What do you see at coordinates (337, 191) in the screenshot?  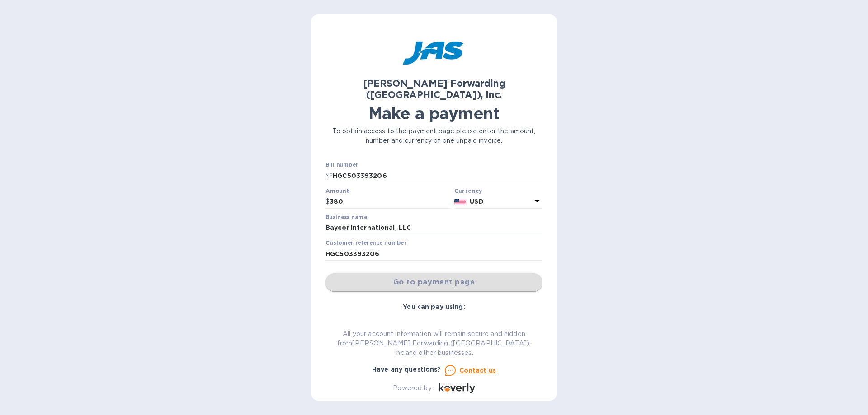 I see `label: Amount` at bounding box center [337, 191].